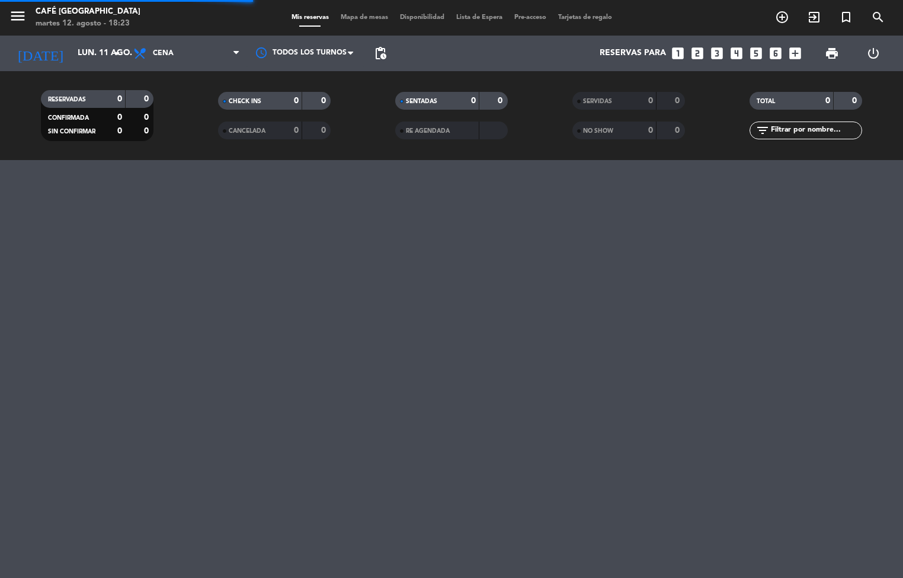  Describe the element at coordinates (310, 17) in the screenshot. I see `span: Mis reservas` at that location.